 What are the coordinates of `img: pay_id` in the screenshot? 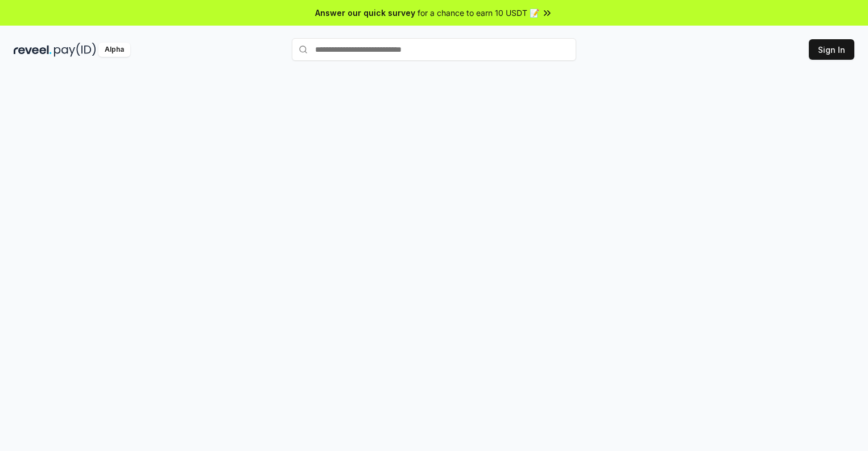 It's located at (75, 50).